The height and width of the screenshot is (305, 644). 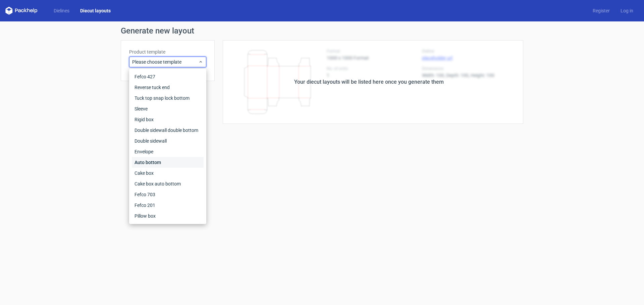 I want to click on a: Diecut layouts, so click(x=95, y=11).